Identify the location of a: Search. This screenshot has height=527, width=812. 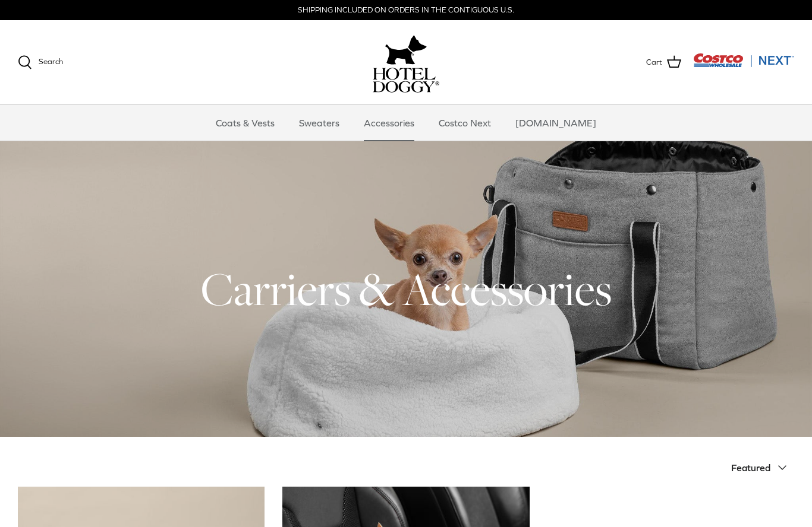
(41, 63).